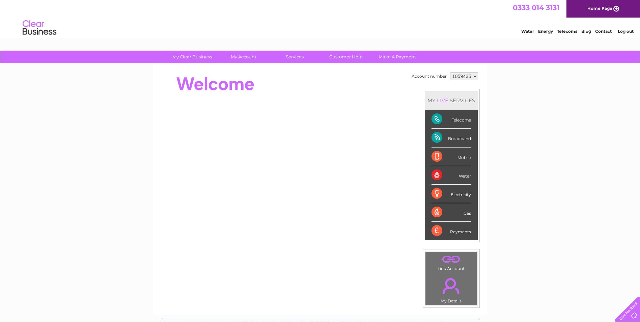 The width and height of the screenshot is (640, 322). I want to click on div: Water, so click(451, 175).